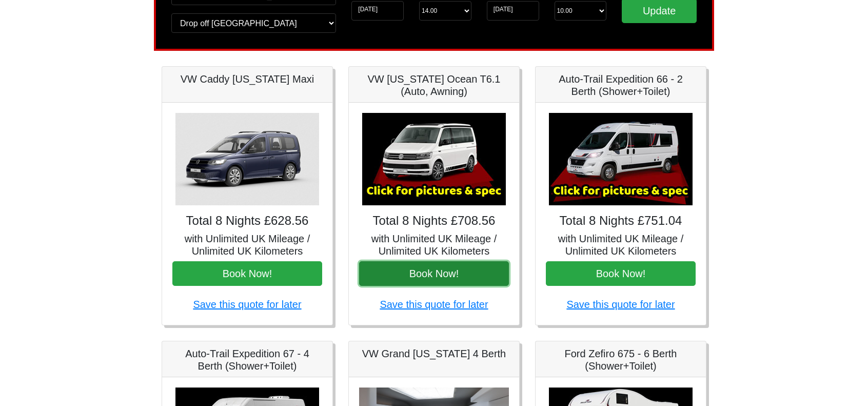 This screenshot has height=406, width=868. Describe the element at coordinates (434, 159) in the screenshot. I see `img: VW California Ocean T6.1 (Auto, Awning)` at that location.